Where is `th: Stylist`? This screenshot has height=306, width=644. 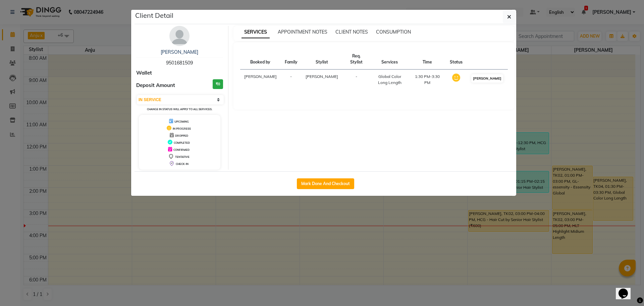
th: Stylist is located at coordinates (322, 59).